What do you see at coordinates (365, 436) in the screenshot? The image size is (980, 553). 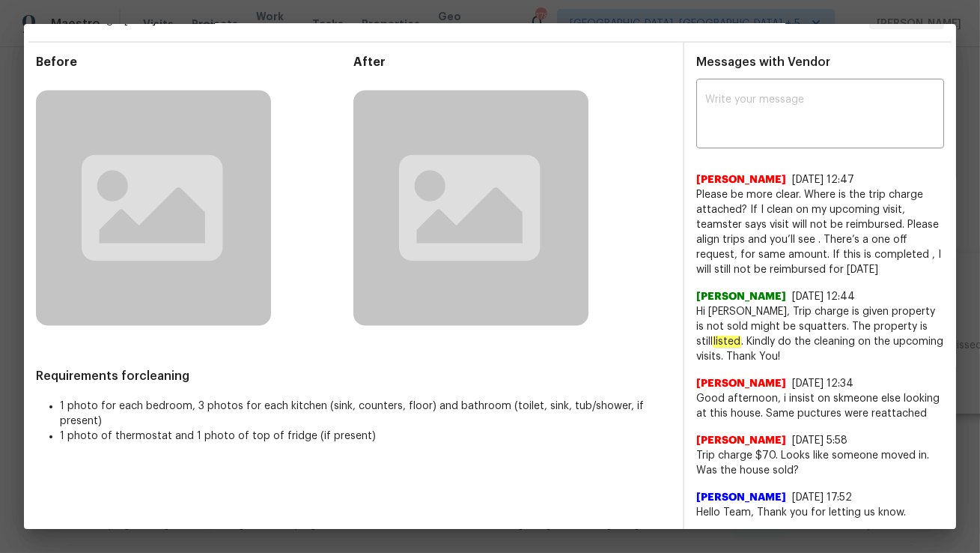 I see `li: 1 photo of thermostat and 1 photo of top of fridge (if present)` at bounding box center [365, 436].